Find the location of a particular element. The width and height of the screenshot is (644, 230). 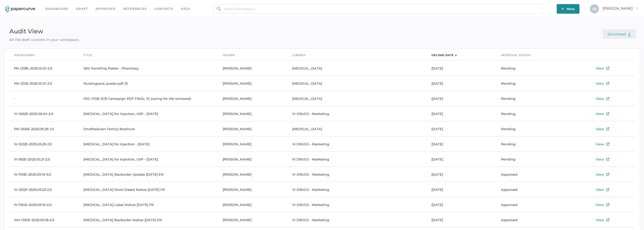

div: Title is located at coordinates (88, 55).